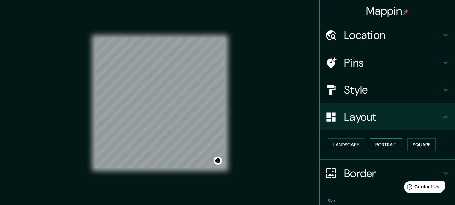 This screenshot has height=205, width=455. I want to click on div: Style, so click(387, 90).